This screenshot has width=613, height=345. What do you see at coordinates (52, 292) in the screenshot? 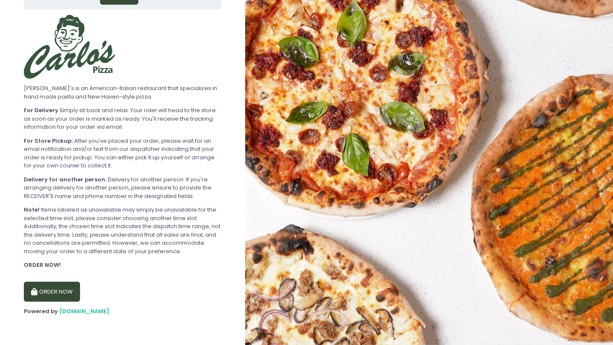
I see `button: ORDER NOW` at bounding box center [52, 292].